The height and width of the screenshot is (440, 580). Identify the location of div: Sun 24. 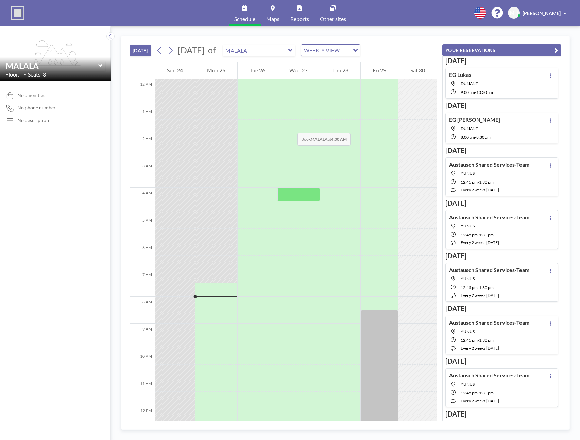
(175, 70).